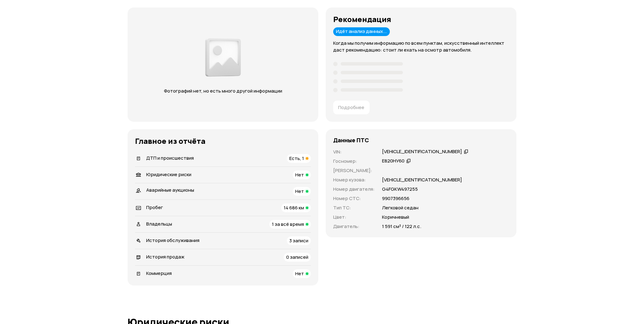 The width and height of the screenshot is (644, 324). Describe the element at coordinates (354, 180) in the screenshot. I see `p: Номер кузова :` at that location.